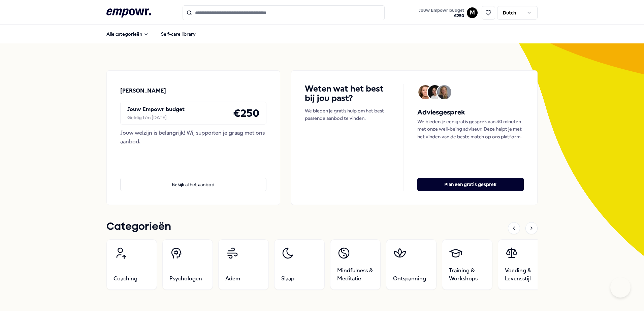  What do you see at coordinates (246, 113) in the screenshot?
I see `h4: € 250` at bounding box center [246, 113].